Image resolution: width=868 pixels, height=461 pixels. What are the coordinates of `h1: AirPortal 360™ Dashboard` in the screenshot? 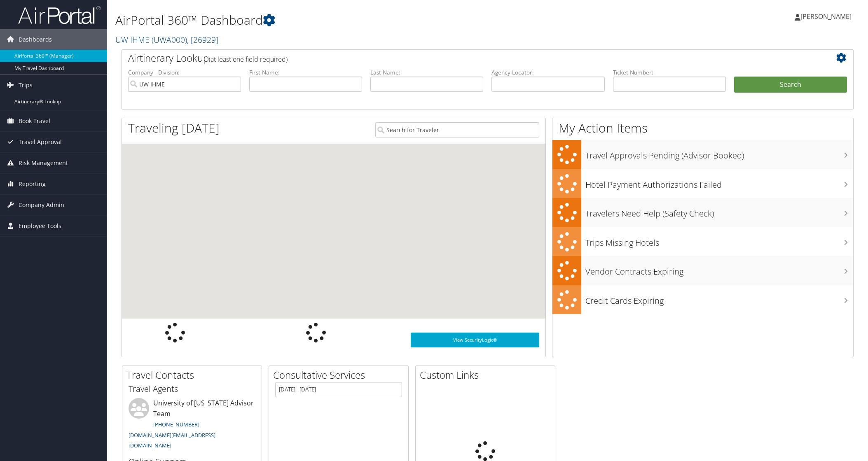 It's located at (363, 20).